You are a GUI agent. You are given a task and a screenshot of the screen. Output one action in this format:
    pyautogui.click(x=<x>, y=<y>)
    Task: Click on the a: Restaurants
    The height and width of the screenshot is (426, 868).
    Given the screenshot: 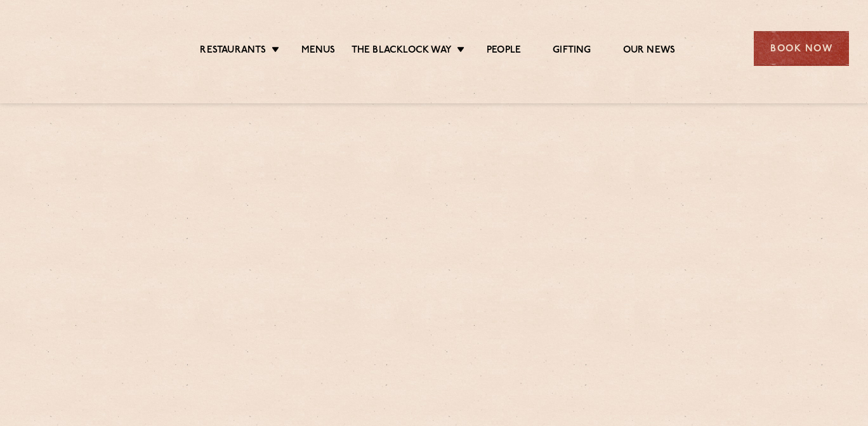 What is the action you would take?
    pyautogui.click(x=233, y=51)
    